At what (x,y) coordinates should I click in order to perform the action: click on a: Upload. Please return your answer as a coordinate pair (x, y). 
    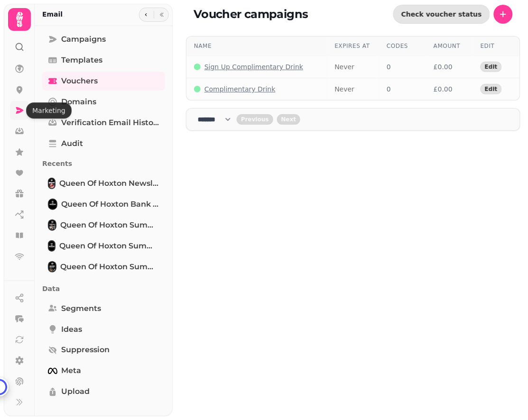
    Looking at the image, I should click on (103, 392).